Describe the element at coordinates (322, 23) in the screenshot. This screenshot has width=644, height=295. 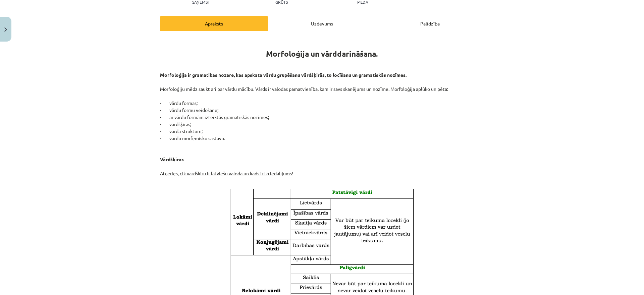
I see `div: Uzdevums` at that location.